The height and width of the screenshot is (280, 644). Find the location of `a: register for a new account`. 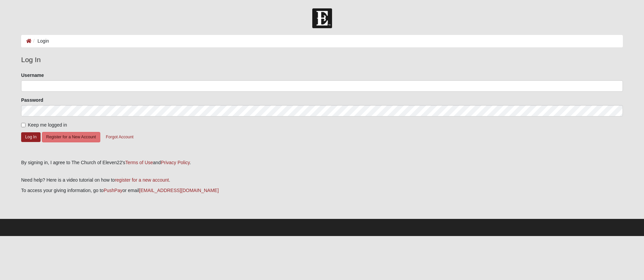

a: register for a new account is located at coordinates (142, 180).